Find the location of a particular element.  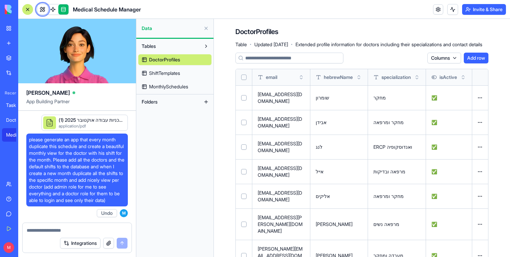

div: application/pdf is located at coordinates (92, 126).